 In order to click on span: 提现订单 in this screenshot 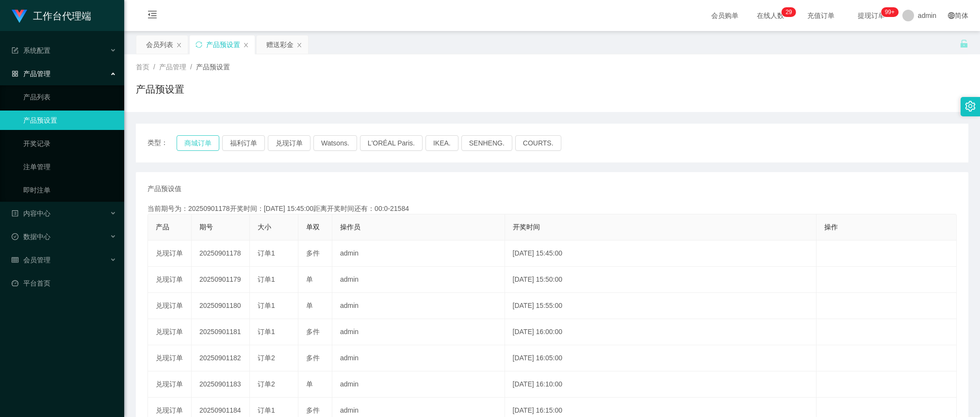, I will do `click(871, 15)`.